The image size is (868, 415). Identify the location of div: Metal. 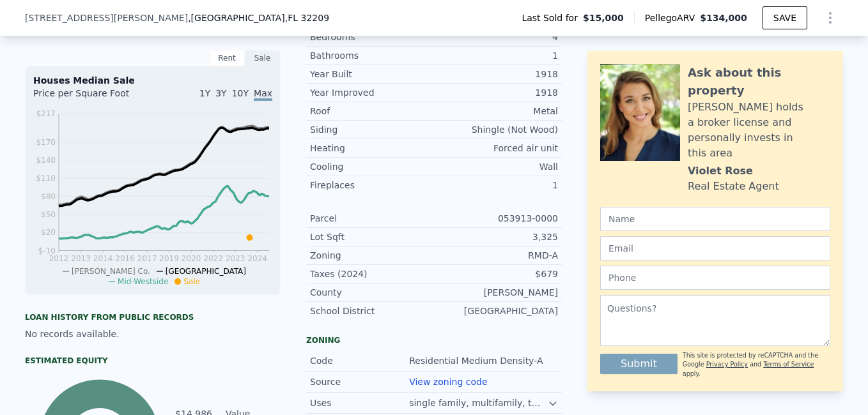
(496, 111).